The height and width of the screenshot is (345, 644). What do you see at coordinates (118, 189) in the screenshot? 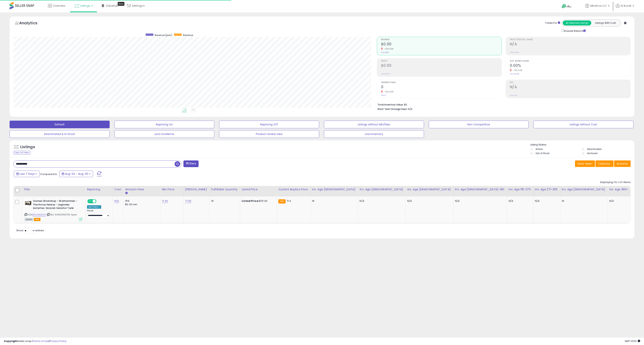
I see `div: Cost` at bounding box center [118, 189].